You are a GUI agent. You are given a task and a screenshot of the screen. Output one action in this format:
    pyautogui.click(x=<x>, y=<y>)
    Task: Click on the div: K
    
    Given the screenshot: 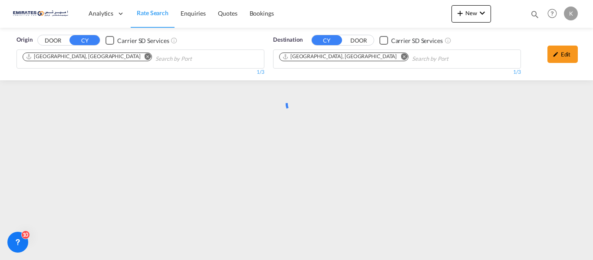 What is the action you would take?
    pyautogui.click(x=571, y=13)
    